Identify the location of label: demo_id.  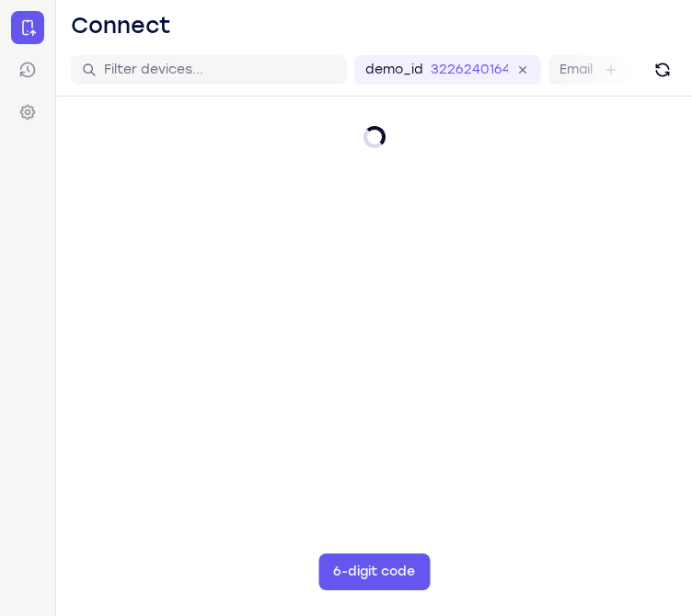
(394, 70).